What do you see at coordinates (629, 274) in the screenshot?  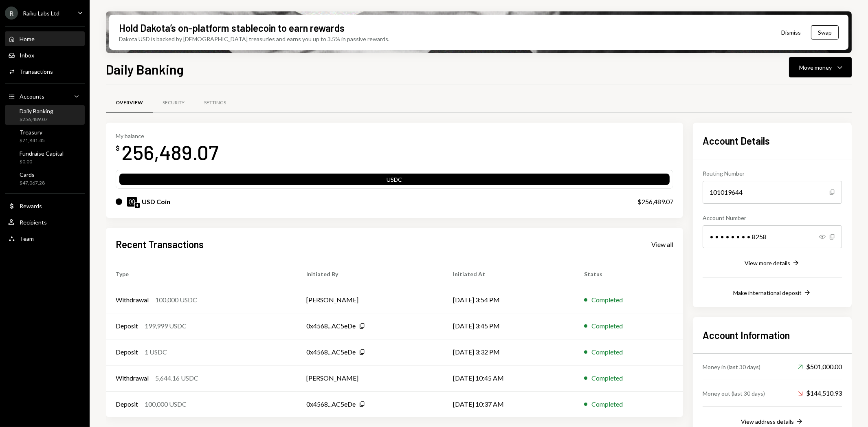 I see `th: Status` at bounding box center [629, 274].